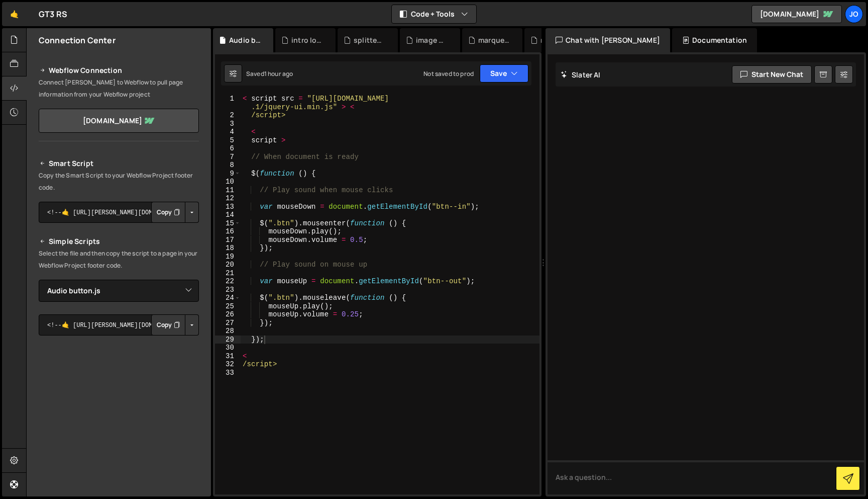  Describe the element at coordinates (228, 240) in the screenshot. I see `div: 17` at that location.